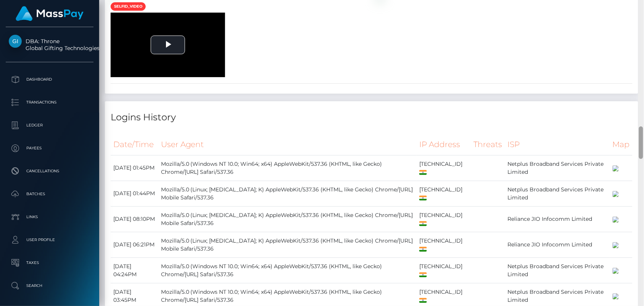 This screenshot has width=644, height=306. What do you see at coordinates (49, 148) in the screenshot?
I see `a: Payees` at bounding box center [49, 148].